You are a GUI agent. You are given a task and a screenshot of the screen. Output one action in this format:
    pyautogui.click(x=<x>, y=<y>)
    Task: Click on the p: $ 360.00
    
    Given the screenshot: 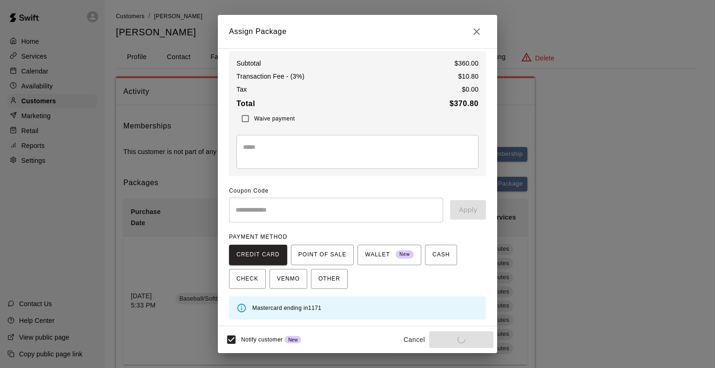 What is the action you would take?
    pyautogui.click(x=466, y=63)
    